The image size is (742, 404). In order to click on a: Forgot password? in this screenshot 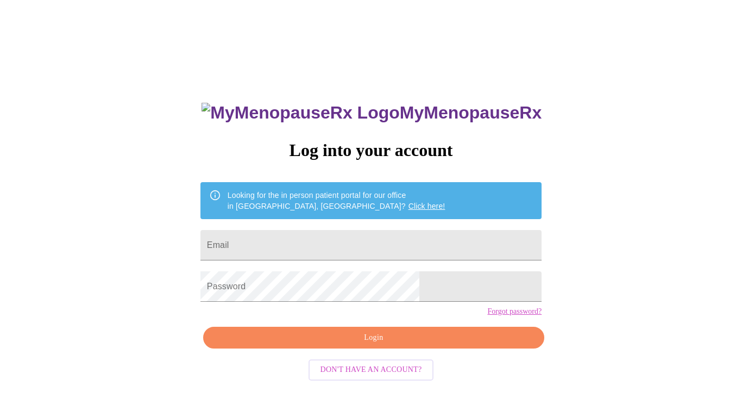, I will do `click(514, 311)`.